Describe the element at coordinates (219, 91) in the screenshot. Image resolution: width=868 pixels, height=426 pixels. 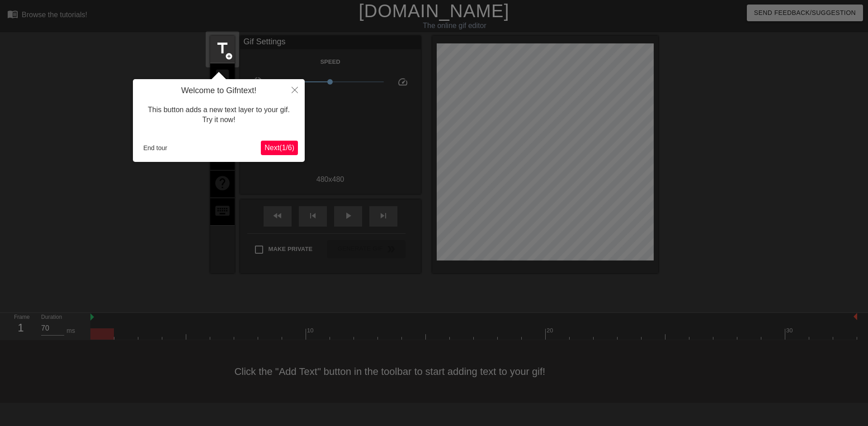
I see `h4: Welcome to Gifntext!` at that location.